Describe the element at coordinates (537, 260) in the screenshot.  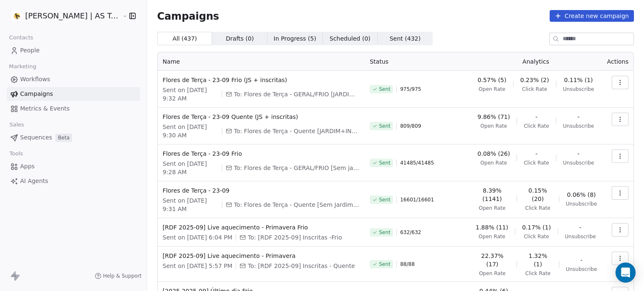
I see `span: 1.32% (1)` at that location.